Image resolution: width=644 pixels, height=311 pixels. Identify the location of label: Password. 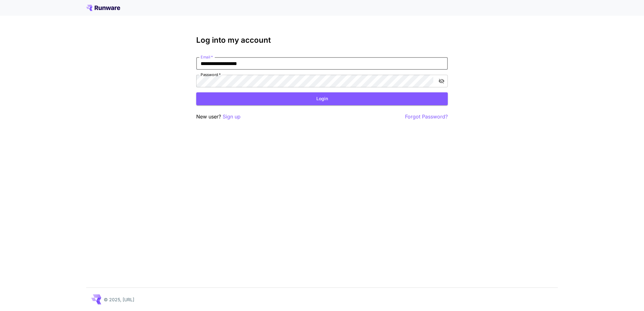
(211, 75).